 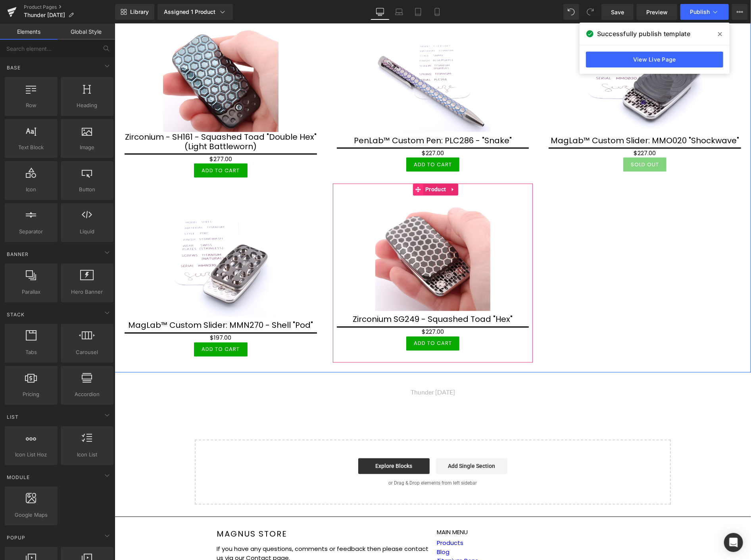 I want to click on span: Sold Out, so click(x=530, y=141).